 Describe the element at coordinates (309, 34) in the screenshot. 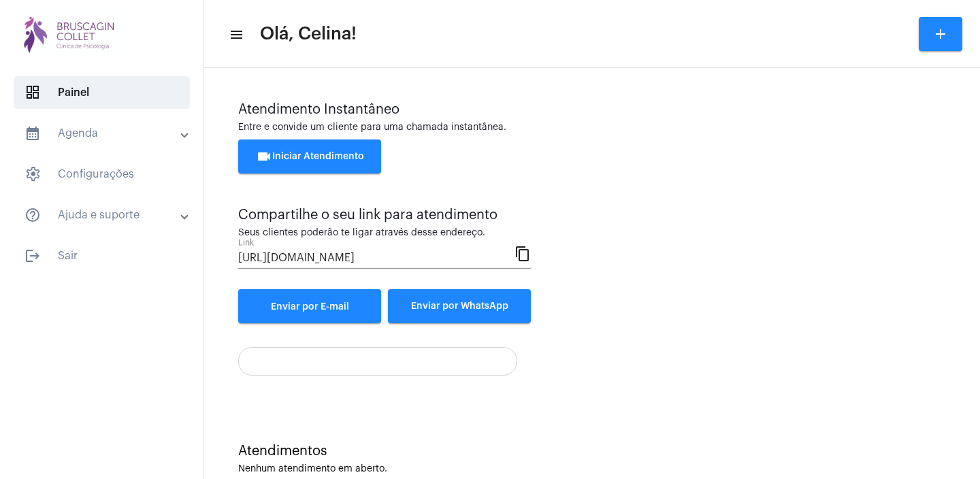

I see `span: Olá, Celina!` at that location.